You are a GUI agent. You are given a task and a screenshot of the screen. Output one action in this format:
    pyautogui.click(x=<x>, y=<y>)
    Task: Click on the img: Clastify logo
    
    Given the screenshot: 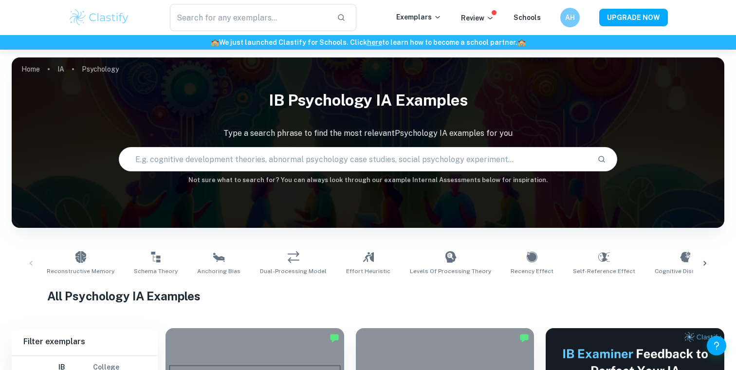 What is the action you would take?
    pyautogui.click(x=99, y=18)
    